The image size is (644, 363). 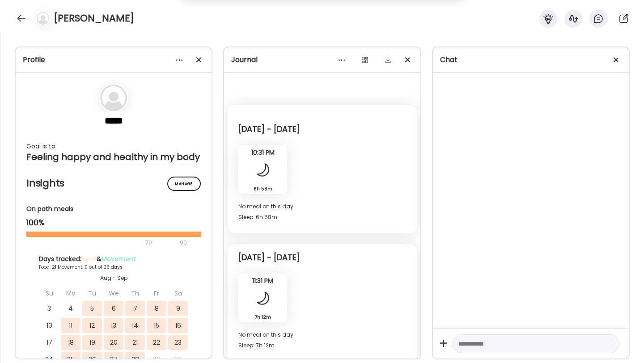 What do you see at coordinates (135, 293) in the screenshot?
I see `div: Th` at bounding box center [135, 293].